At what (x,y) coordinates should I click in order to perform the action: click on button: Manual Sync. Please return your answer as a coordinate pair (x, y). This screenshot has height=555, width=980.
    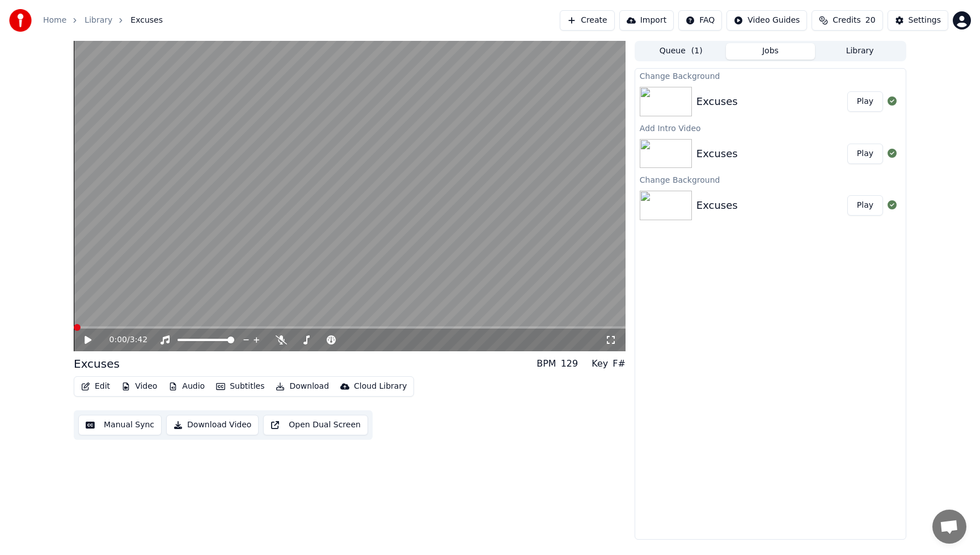
    Looking at the image, I should click on (120, 425).